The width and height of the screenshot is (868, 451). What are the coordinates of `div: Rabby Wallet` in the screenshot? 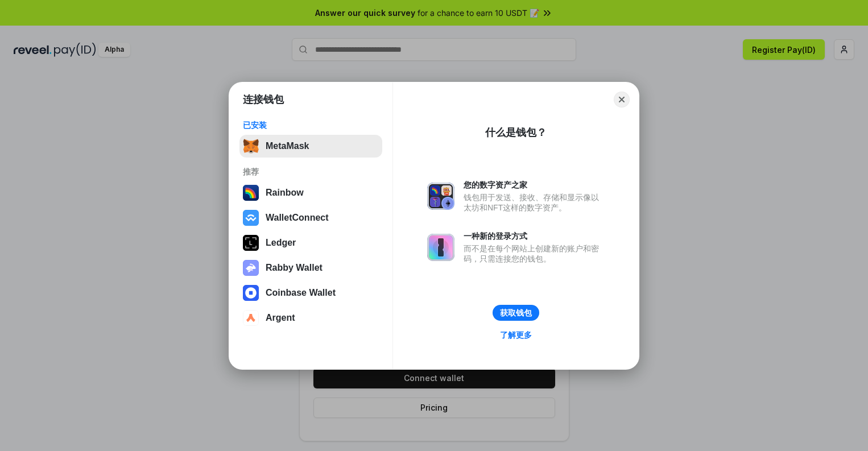 It's located at (294, 268).